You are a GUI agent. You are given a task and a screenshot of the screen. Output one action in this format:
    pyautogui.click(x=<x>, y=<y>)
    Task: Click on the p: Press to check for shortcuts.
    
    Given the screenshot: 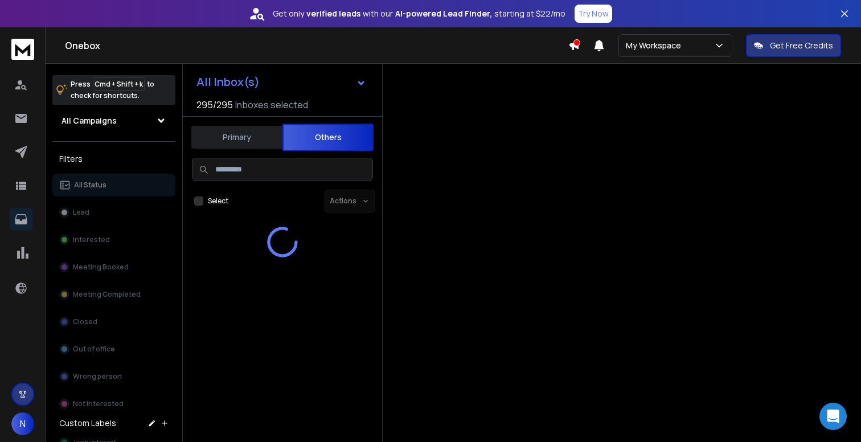 What is the action you would take?
    pyautogui.click(x=112, y=90)
    